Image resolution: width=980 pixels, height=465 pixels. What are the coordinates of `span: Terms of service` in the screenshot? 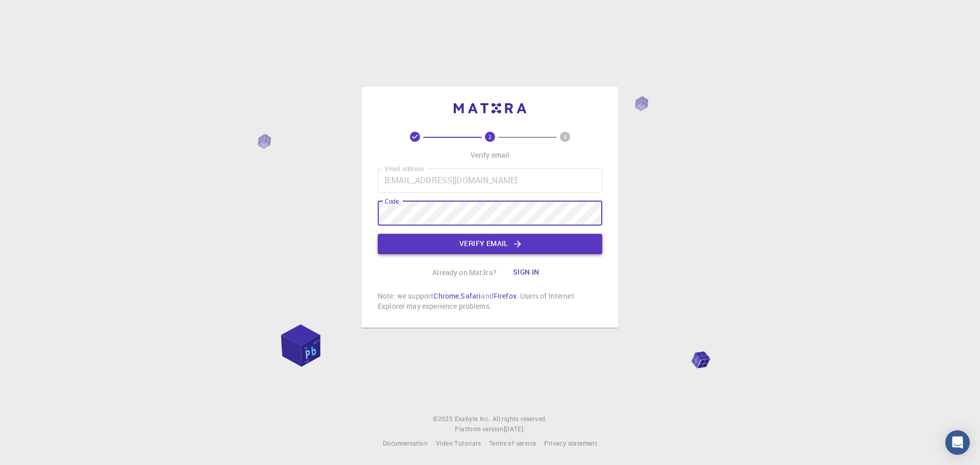 It's located at (513, 443).